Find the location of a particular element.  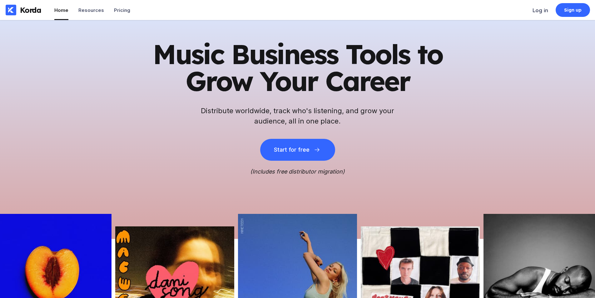

div: Resources is located at coordinates (91, 10).